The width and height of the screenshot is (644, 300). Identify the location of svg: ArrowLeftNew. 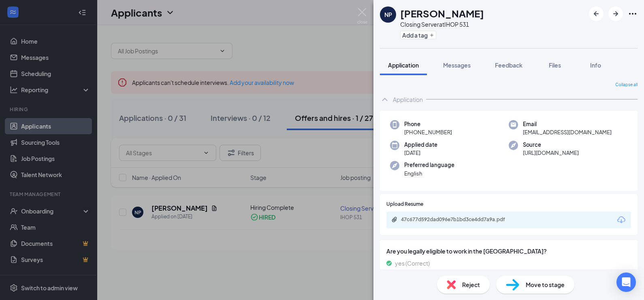
(596, 13).